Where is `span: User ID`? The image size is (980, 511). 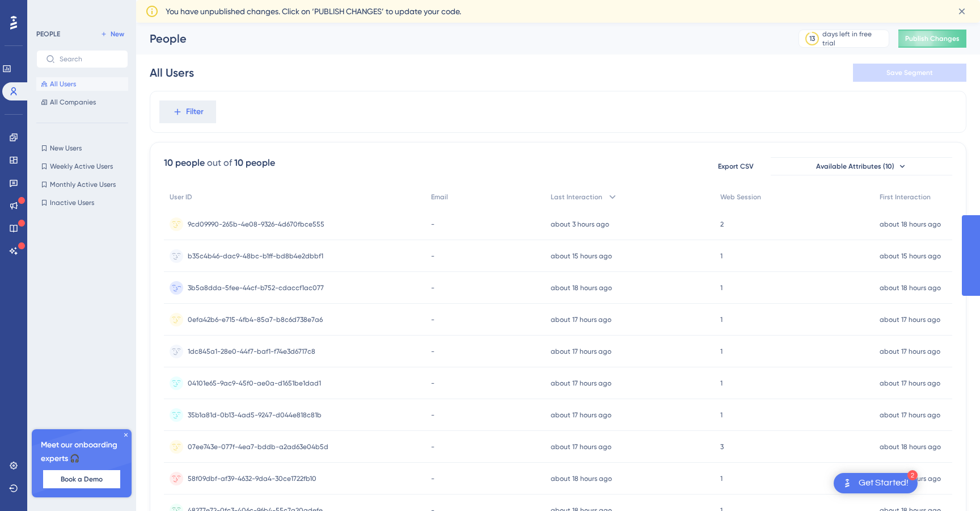 span: User ID is located at coordinates (181, 197).